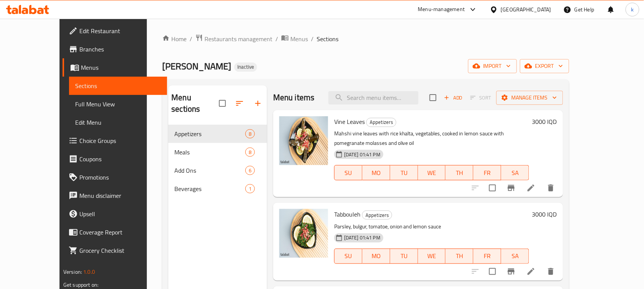  Describe the element at coordinates (195, 103) in the screenshot. I see `h2: Menu sections` at that location.